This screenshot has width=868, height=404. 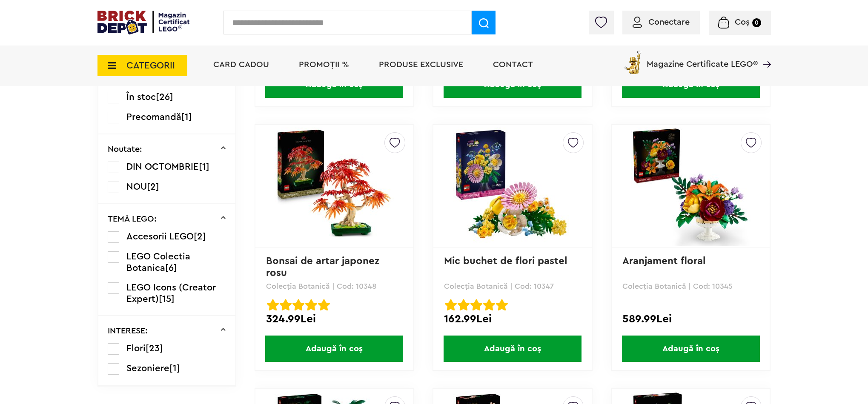 I want to click on img: Mic buchet de flori pastel, so click(x=513, y=186).